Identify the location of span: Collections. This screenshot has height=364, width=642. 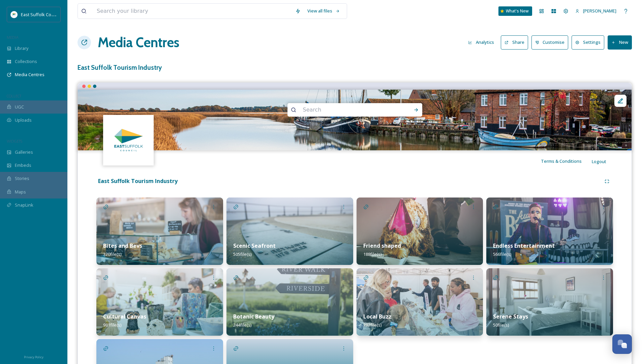
(26, 61).